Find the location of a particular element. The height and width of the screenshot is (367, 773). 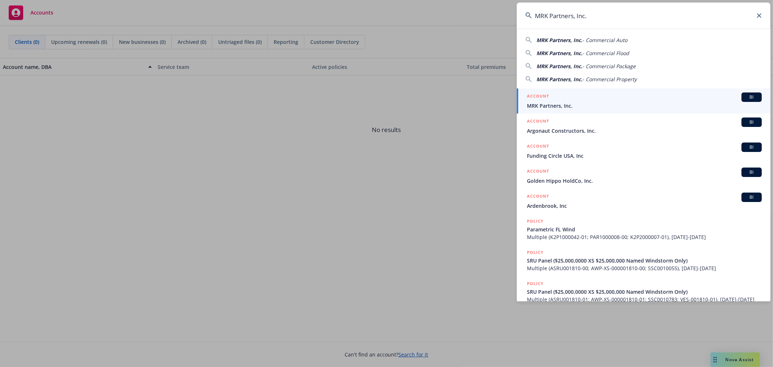

span: Argonaut Constructors, Inc. is located at coordinates (645, 131).